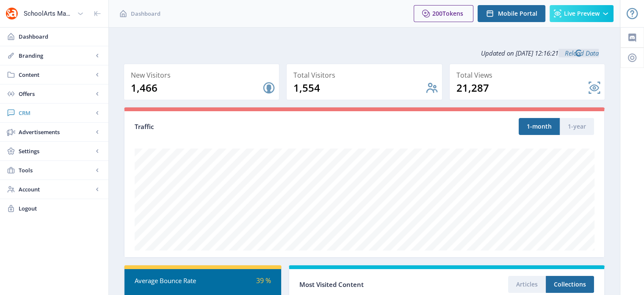 The width and height of the screenshot is (644, 295). What do you see at coordinates (250, 126) in the screenshot?
I see `div: Traffic` at bounding box center [250, 126].